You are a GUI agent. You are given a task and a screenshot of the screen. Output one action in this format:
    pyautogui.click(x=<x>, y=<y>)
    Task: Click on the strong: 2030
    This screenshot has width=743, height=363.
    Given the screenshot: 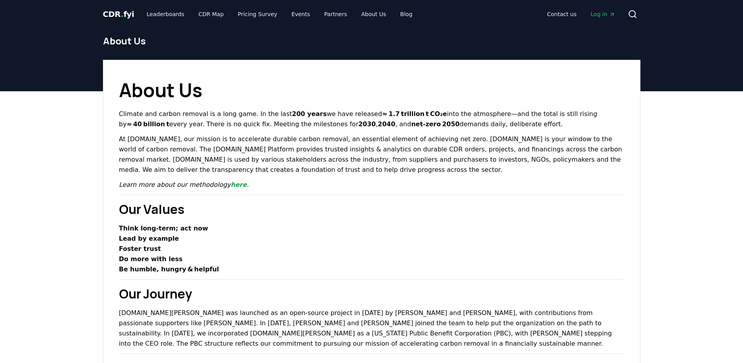 What is the action you would take?
    pyautogui.click(x=367, y=124)
    